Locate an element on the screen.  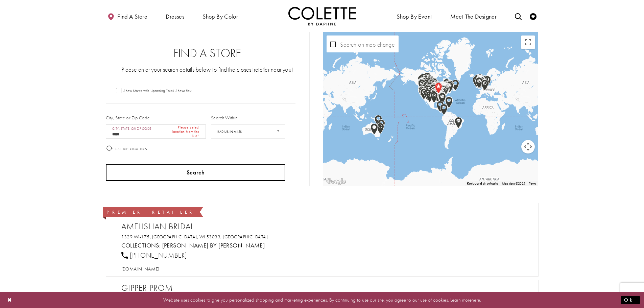
select: Radius In Miles is located at coordinates (248, 131).